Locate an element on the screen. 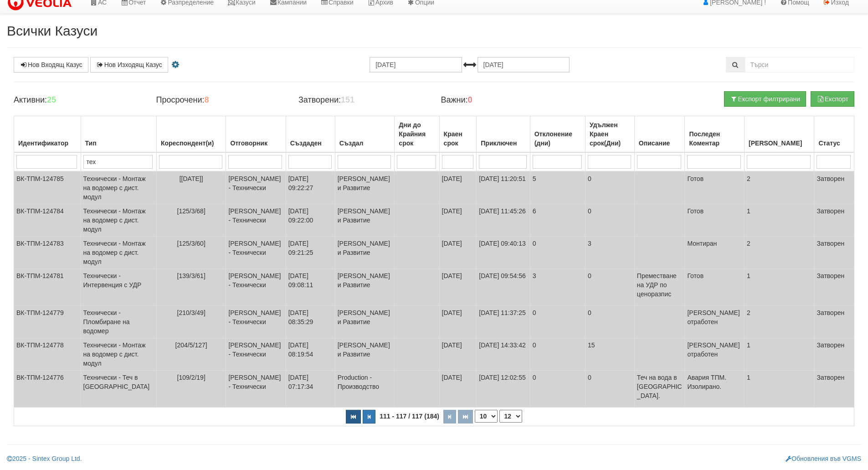  h4: Просрочени: is located at coordinates (220, 100).